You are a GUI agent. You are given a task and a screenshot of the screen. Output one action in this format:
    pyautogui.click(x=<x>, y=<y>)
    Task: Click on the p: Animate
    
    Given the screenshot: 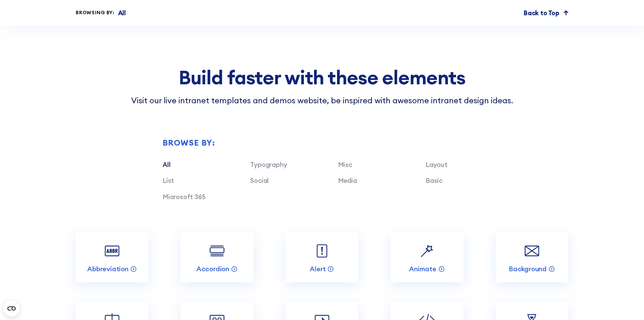 What is the action you would take?
    pyautogui.click(x=423, y=269)
    